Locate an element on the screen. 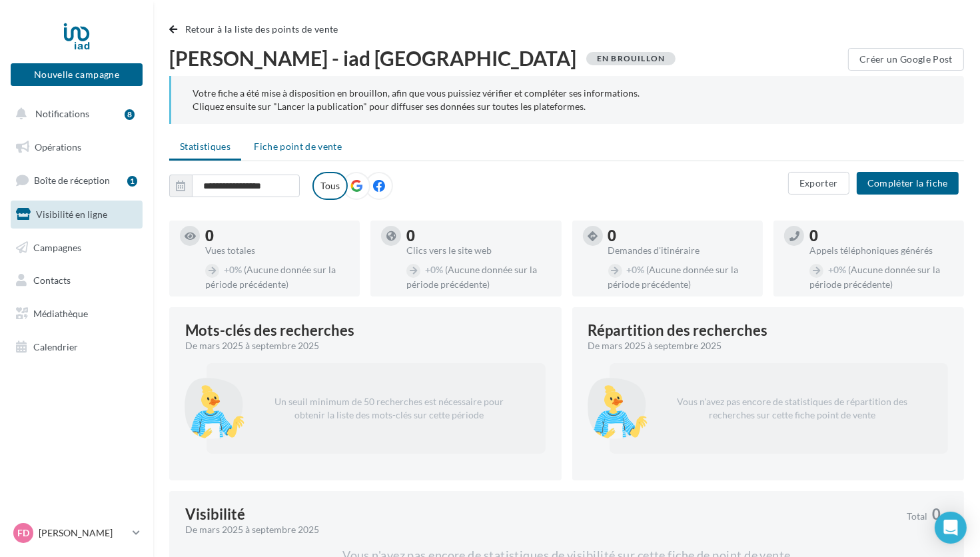 Image resolution: width=980 pixels, height=557 pixels. span: Total is located at coordinates (916, 517).